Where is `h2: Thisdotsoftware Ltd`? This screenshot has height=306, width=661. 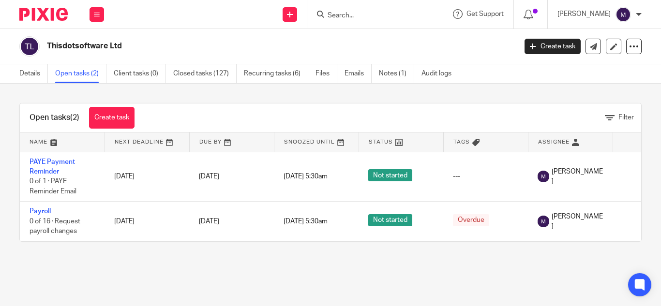 h2: Thisdotsoftware Ltd is located at coordinates (232, 46).